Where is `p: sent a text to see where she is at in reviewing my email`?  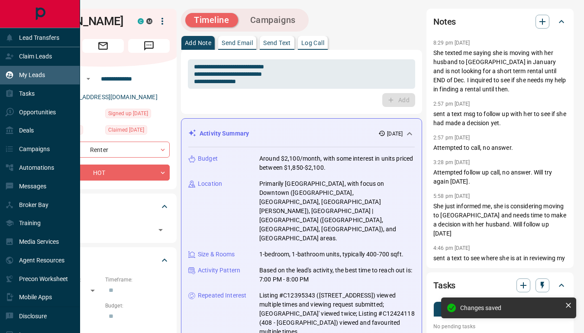 p: sent a text to see where she is at in reviewing my email is located at coordinates (500, 263).